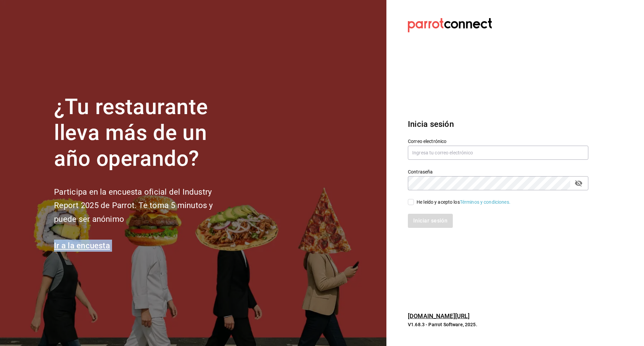 Image resolution: width=644 pixels, height=346 pixels. I want to click on p: V1.68.3 - Parrot Software, 2025., so click(498, 324).